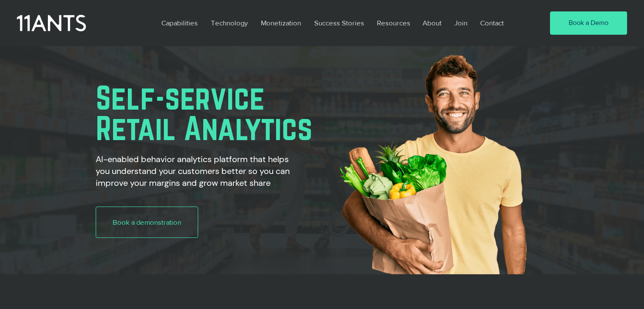  What do you see at coordinates (281, 23) in the screenshot?
I see `p: Monetization` at bounding box center [281, 23].